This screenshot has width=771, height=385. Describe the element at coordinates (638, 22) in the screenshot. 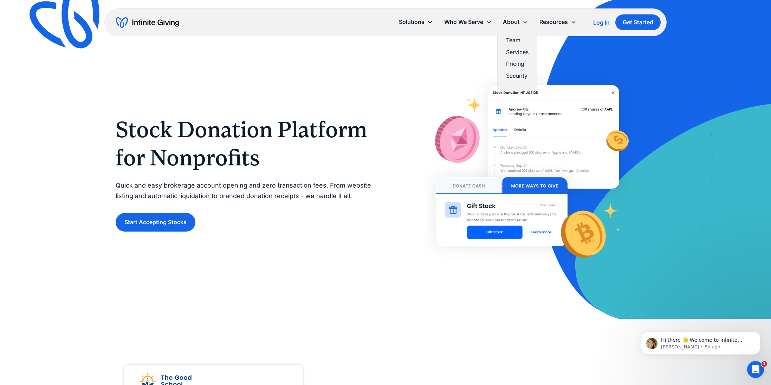

I see `a: Get Started` at that location.